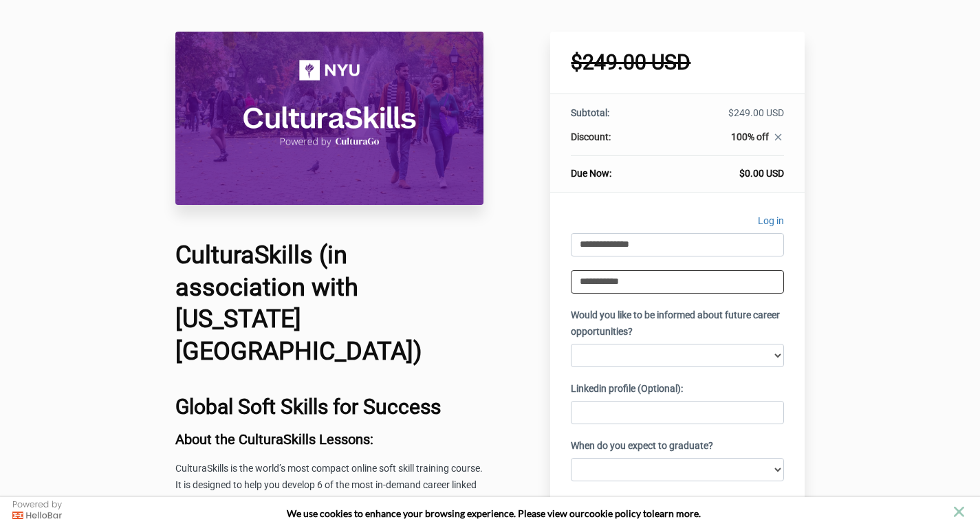 The image size is (980, 526). Describe the element at coordinates (308, 406) in the screenshot. I see `b: Global Soft Skills for Success` at that location.